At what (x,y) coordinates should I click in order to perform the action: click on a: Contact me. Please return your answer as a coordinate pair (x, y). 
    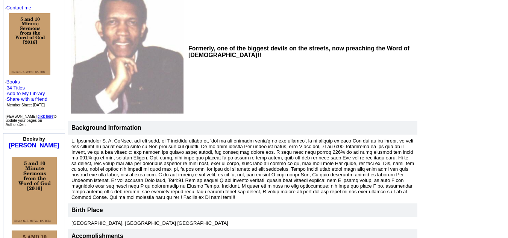
    Looking at the image, I should click on (19, 8).